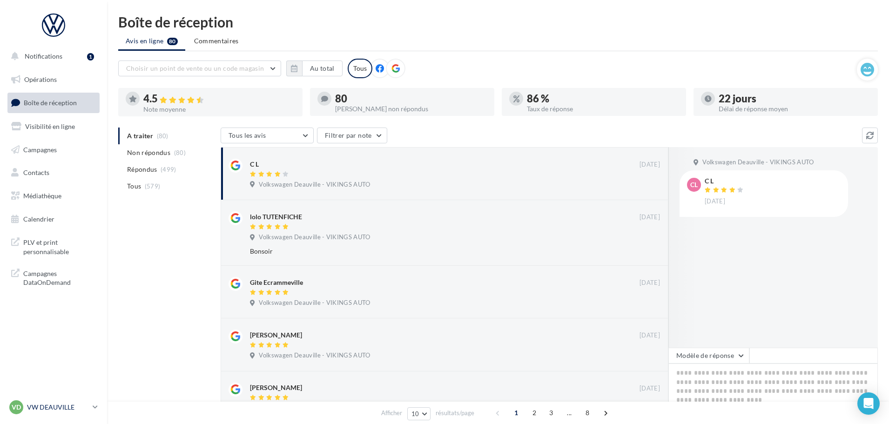  Describe the element at coordinates (54, 407) in the screenshot. I see `a: VD VW DEAUVILLE` at that location.